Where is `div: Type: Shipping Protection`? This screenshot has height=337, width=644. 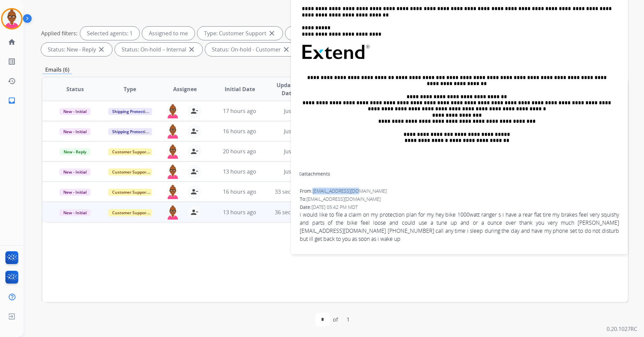 div: Type: Shipping Protection is located at coordinates (330, 33).